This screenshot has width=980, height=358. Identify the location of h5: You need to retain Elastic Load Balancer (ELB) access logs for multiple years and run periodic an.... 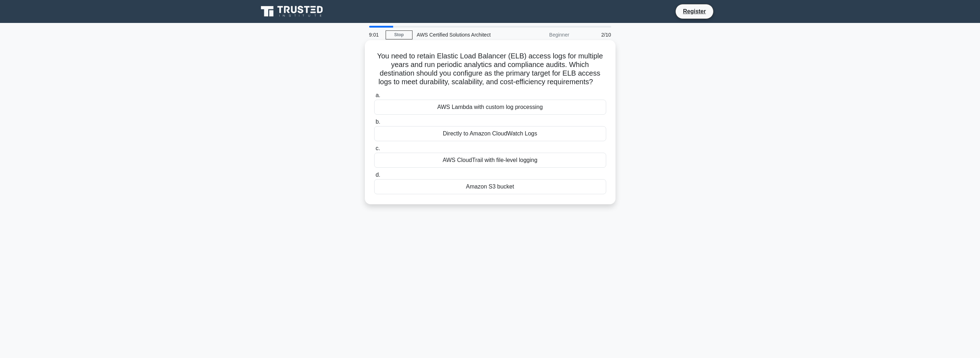
(490, 69).